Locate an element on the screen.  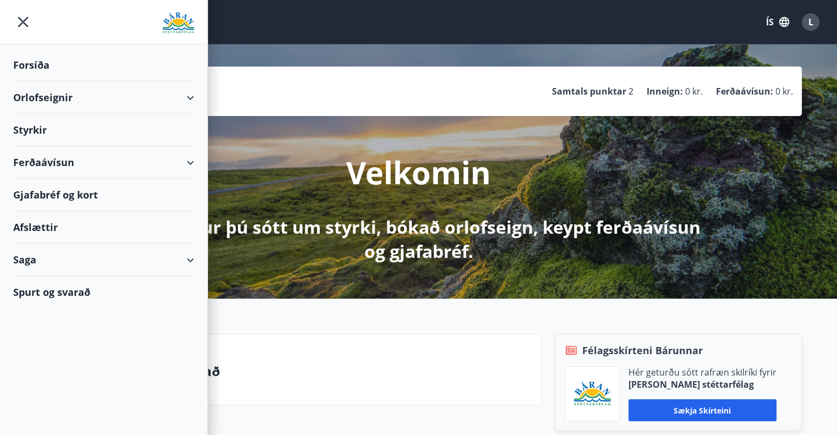
p: Samtals punktar is located at coordinates (588, 91).